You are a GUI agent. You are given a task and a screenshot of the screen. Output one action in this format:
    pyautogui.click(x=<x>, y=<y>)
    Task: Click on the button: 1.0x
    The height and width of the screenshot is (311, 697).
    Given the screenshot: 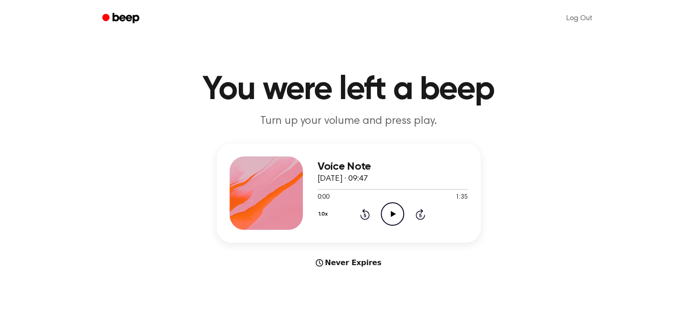 What is the action you would take?
    pyautogui.click(x=324, y=214)
    